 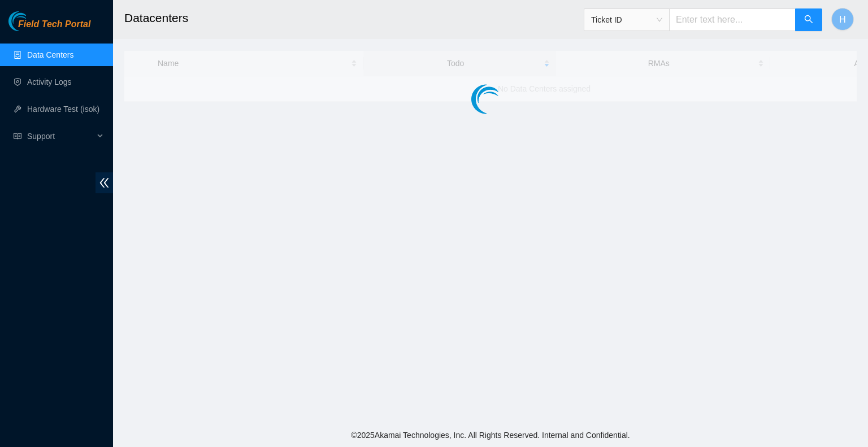 I want to click on span: Ticket ID, so click(x=627, y=20).